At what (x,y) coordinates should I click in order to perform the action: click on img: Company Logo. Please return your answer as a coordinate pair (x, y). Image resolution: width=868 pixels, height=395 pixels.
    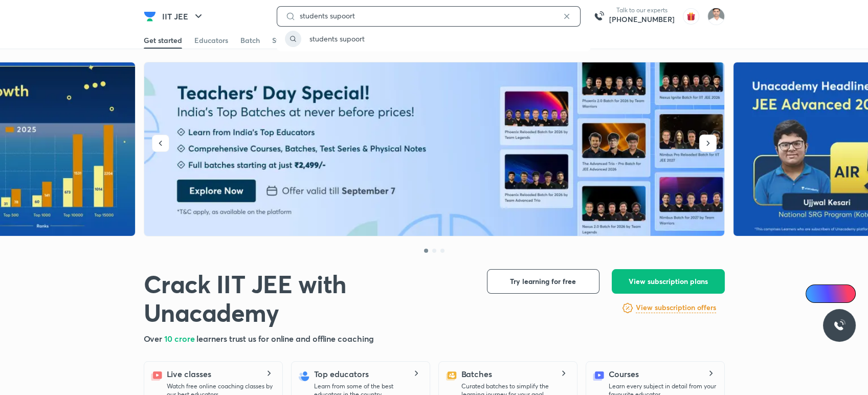
    Looking at the image, I should click on (150, 16).